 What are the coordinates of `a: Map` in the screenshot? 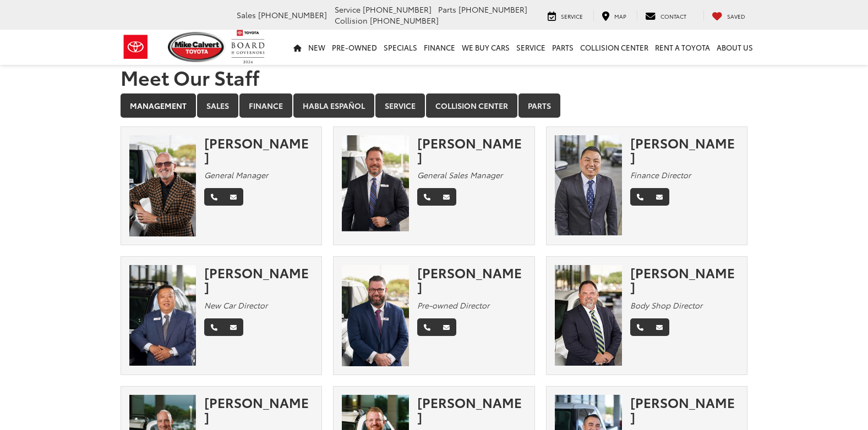 It's located at (613, 15).